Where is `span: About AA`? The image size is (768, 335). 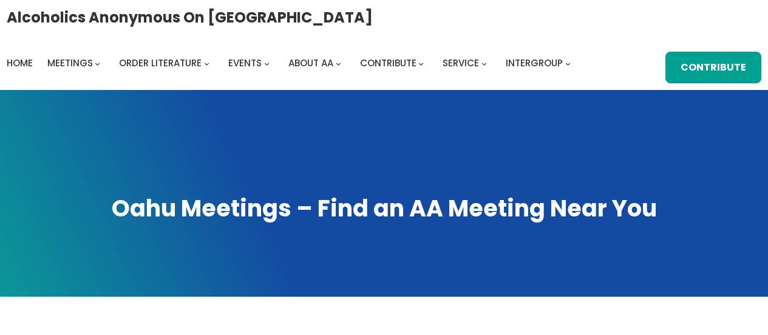
span: About AA is located at coordinates (311, 63).